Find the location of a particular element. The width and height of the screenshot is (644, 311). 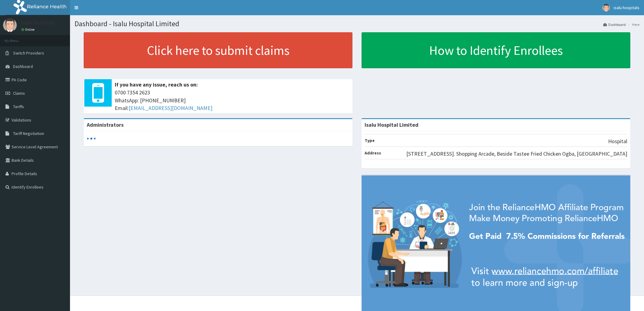

a: Dashboard is located at coordinates (614, 25).